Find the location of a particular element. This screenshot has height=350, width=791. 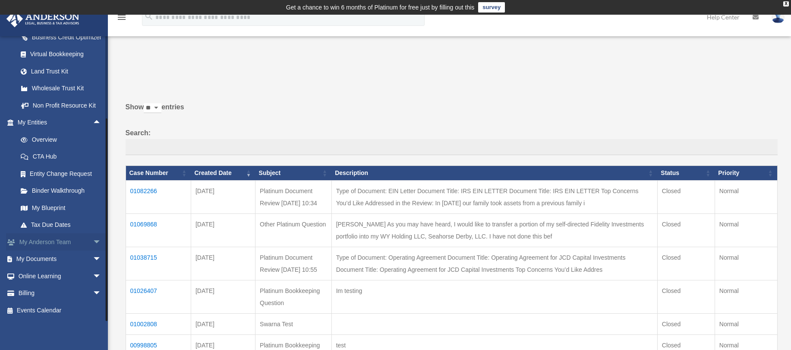

a: My Blueprint is located at coordinates (63, 208).